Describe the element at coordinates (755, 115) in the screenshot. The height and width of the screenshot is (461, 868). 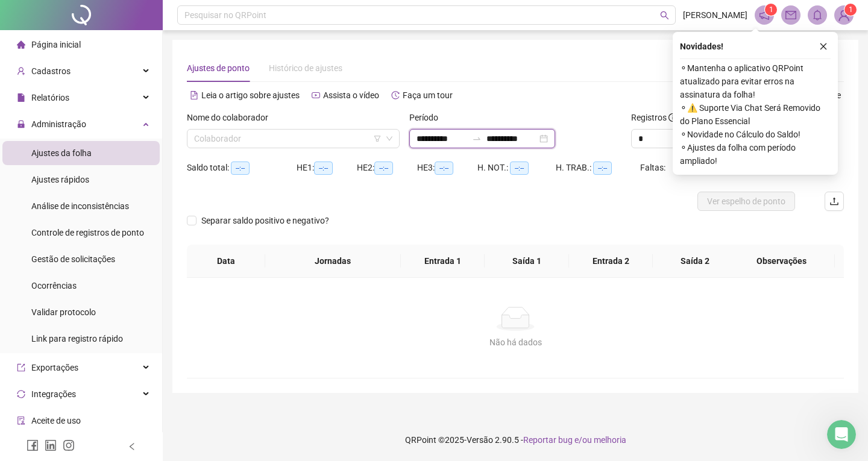
I see `span: ⚬ ⚠️ Suporte Via Chat Será Removido do Plano Essencial` at that location.